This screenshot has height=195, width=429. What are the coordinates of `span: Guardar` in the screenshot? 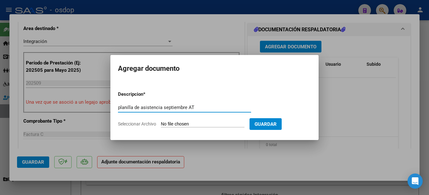 It's located at (266, 124).